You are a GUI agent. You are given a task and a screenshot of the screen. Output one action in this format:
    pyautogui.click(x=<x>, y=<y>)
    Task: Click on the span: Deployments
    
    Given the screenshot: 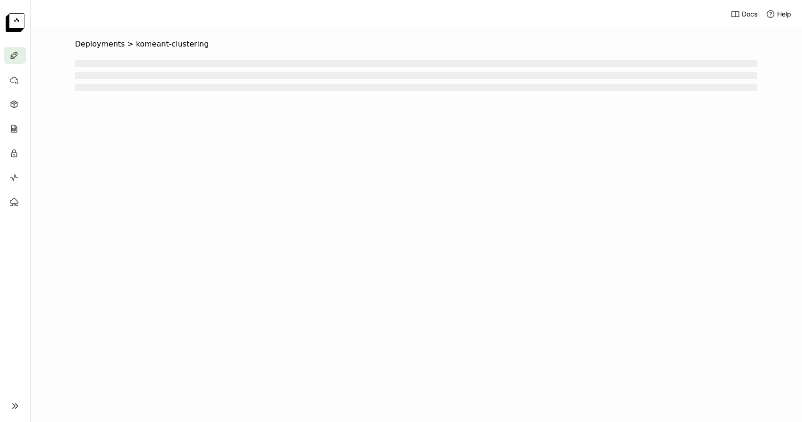 What is the action you would take?
    pyautogui.click(x=100, y=44)
    